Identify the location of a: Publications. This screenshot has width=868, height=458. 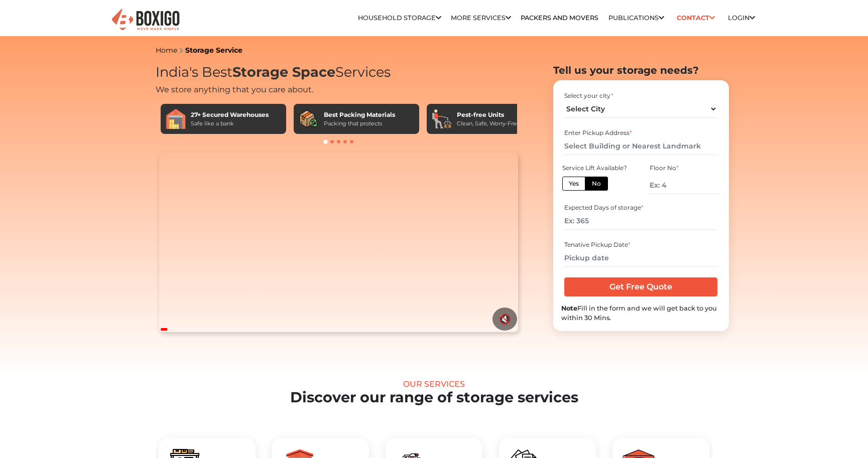
(636, 18).